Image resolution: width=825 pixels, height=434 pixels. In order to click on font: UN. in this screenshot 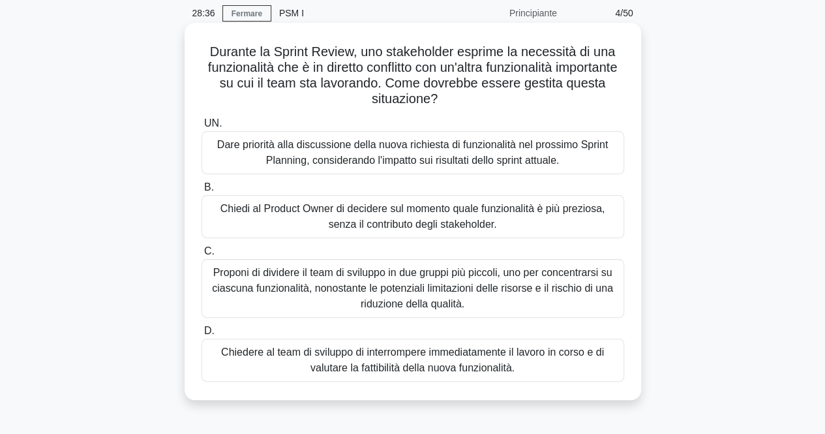, I will do `click(213, 123)`.